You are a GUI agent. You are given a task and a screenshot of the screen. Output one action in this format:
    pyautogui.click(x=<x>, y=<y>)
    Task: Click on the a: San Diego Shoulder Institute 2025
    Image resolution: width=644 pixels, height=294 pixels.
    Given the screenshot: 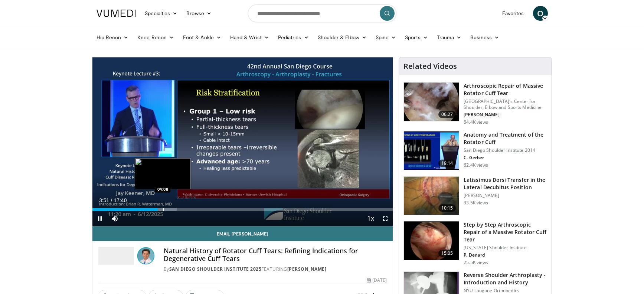 What is the action you would take?
    pyautogui.click(x=215, y=269)
    